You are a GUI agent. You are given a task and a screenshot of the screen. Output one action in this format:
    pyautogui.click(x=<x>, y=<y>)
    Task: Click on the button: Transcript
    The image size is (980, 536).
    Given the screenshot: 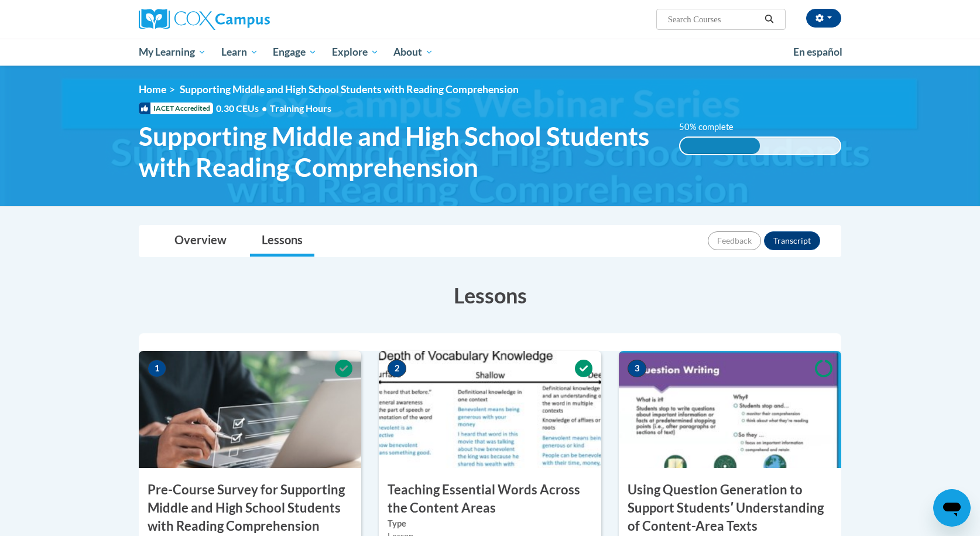 What is the action you would take?
    pyautogui.click(x=792, y=241)
    